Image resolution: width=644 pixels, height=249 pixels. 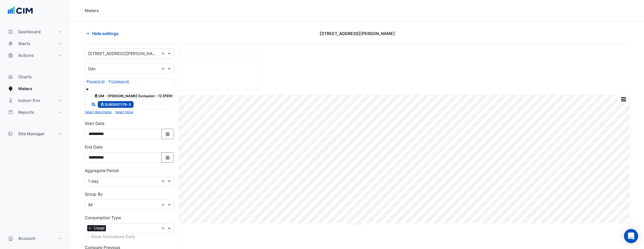 I want to click on button: Meters, so click(x=36, y=89).